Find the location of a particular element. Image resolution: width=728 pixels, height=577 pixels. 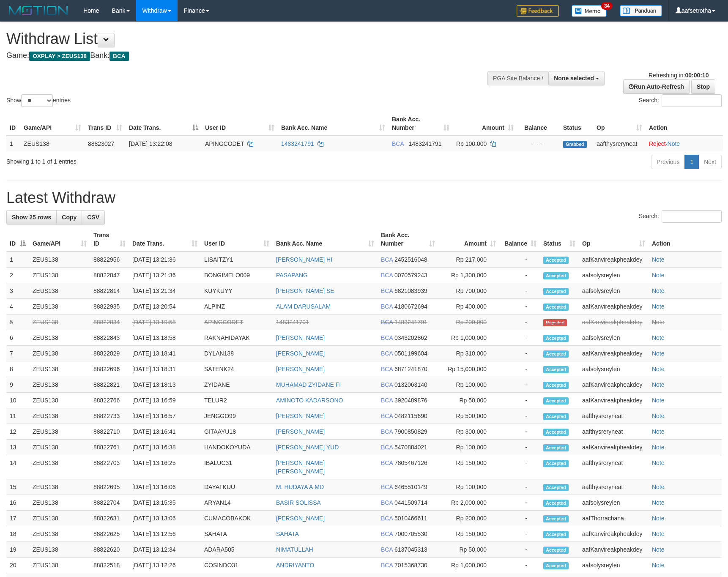

td: 88822956 is located at coordinates (109, 260).